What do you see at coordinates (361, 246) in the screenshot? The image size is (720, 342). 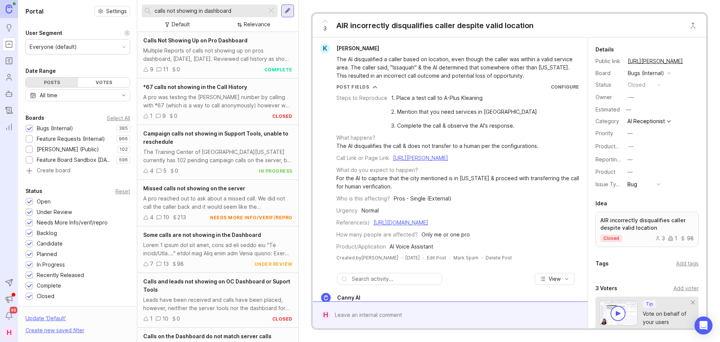 I see `div: Product/Application` at bounding box center [361, 246].